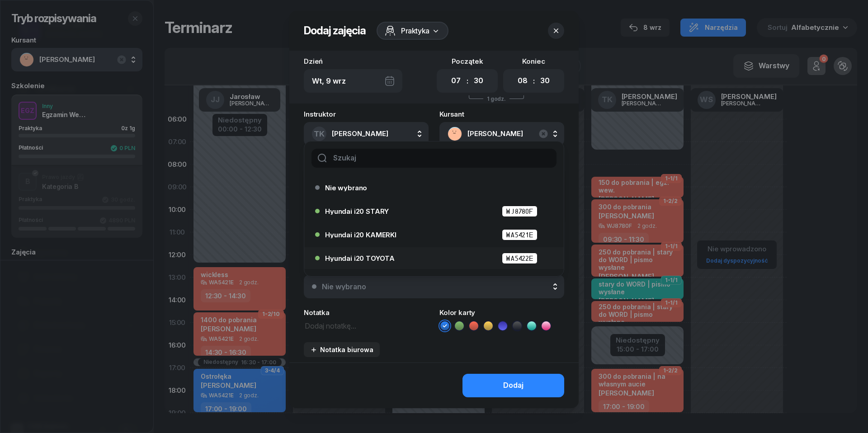 This screenshot has width=868, height=433. I want to click on button: Dodaj, so click(513, 385).